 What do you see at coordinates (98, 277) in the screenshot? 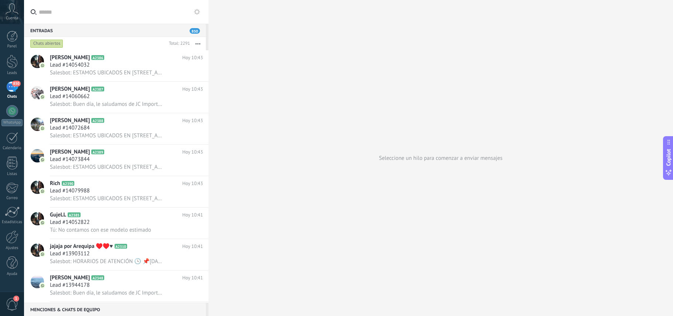
I see `span: A2348` at bounding box center [98, 277].